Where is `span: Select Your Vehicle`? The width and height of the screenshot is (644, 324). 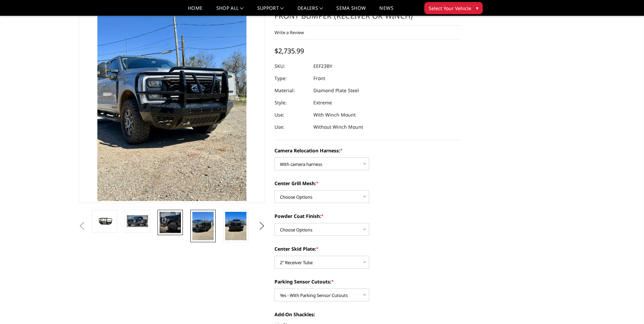
span: Select Your Vehicle is located at coordinates (450, 8).